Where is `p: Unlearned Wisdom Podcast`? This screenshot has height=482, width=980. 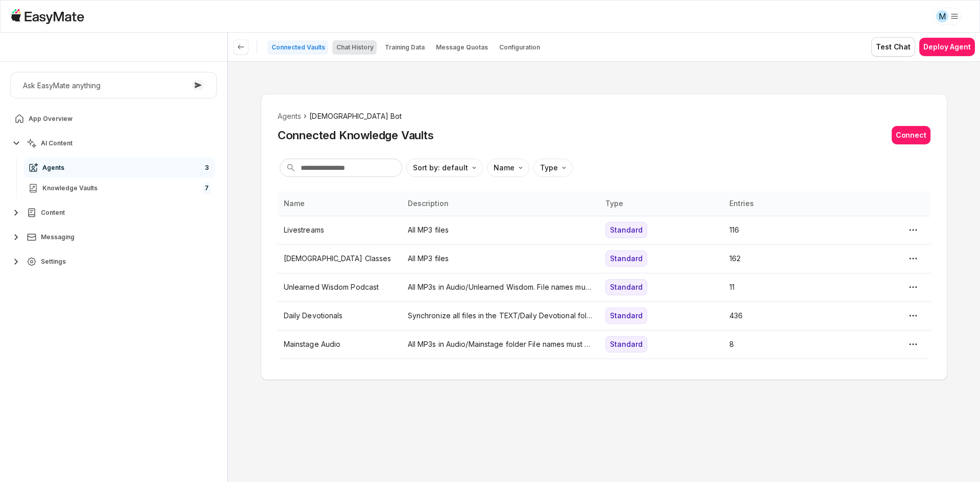 p: Unlearned Wisdom Podcast is located at coordinates (340, 287).